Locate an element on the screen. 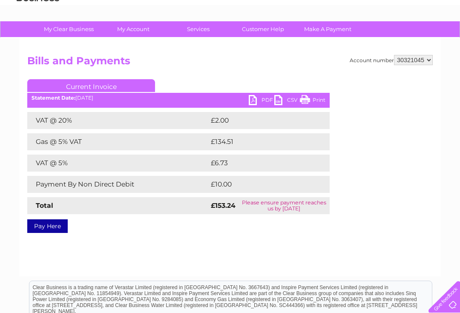 This screenshot has width=460, height=313. img: logo.png is located at coordinates (38, 35).